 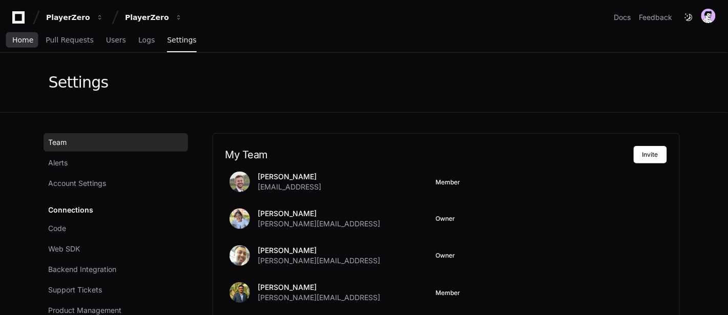 What do you see at coordinates (75, 290) in the screenshot?
I see `span: Support Tickets` at bounding box center [75, 290].